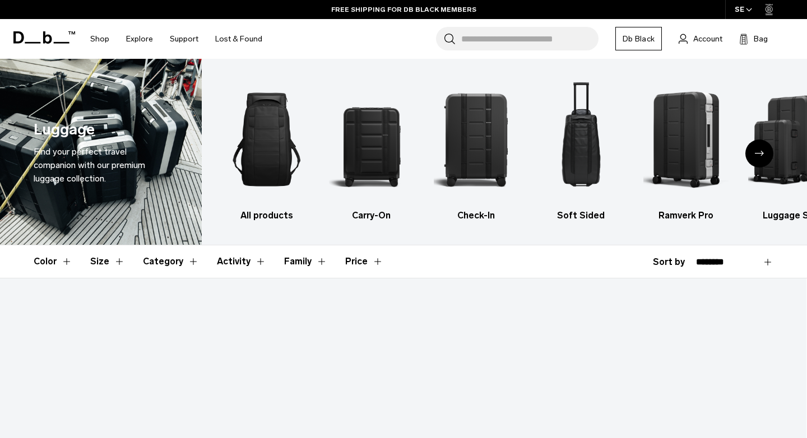 The height and width of the screenshot is (438, 807). I want to click on a: Db Carry-On, so click(371, 149).